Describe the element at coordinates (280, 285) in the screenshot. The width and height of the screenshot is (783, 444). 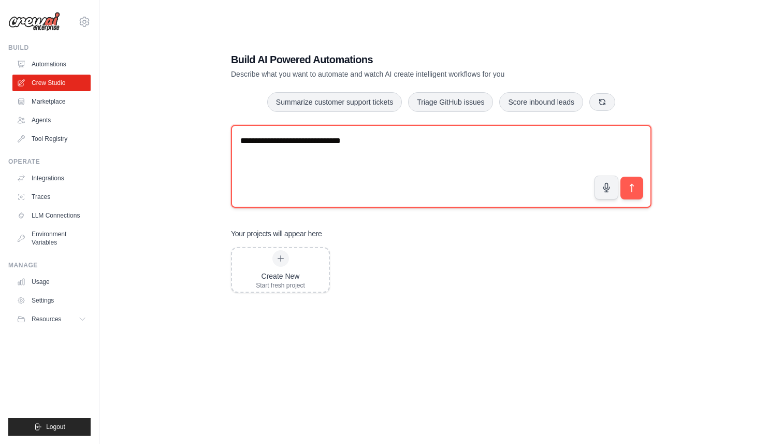
I see `div: Start fresh project` at that location.